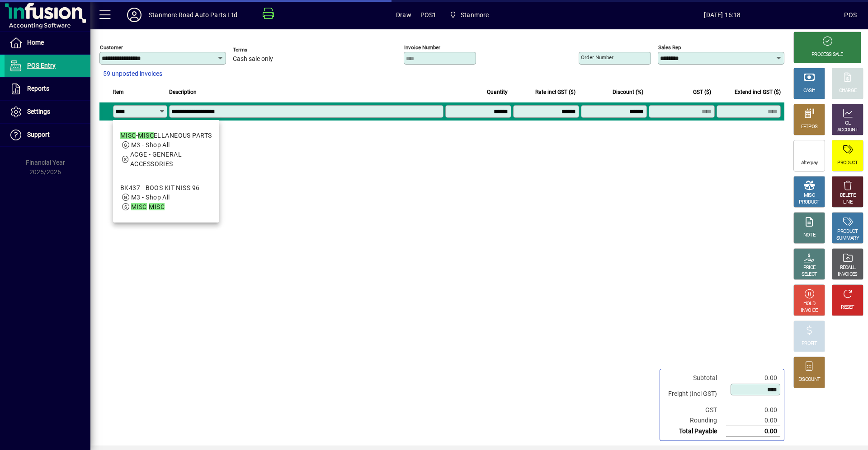 The image size is (868, 450). What do you see at coordinates (38, 135) in the screenshot?
I see `span: Support` at bounding box center [38, 135].